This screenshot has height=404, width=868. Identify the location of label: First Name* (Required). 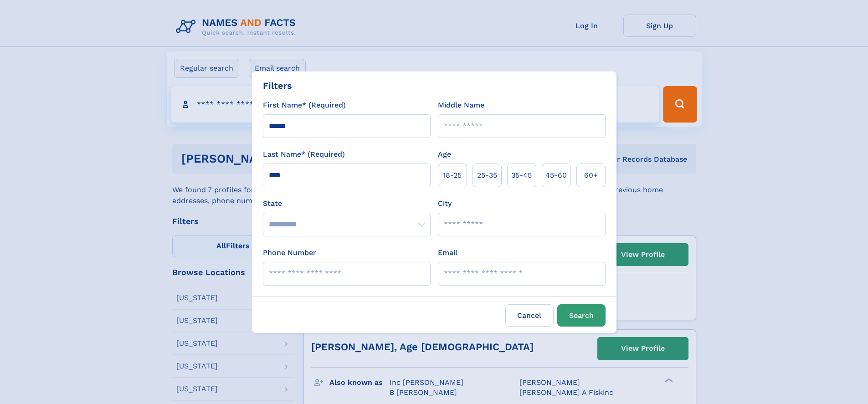
(304, 105).